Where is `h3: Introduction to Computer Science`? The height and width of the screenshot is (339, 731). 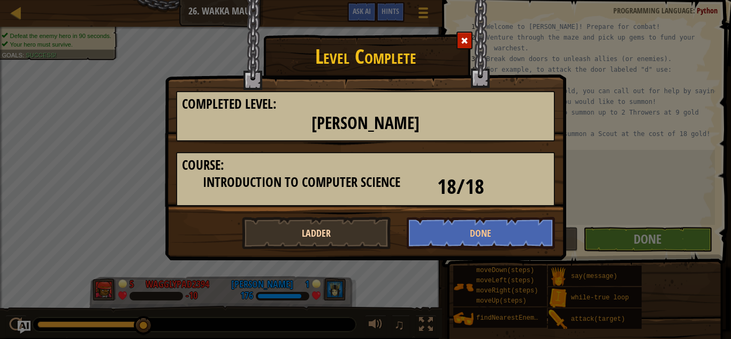 h3: Introduction to Computer Science is located at coordinates (301, 182).